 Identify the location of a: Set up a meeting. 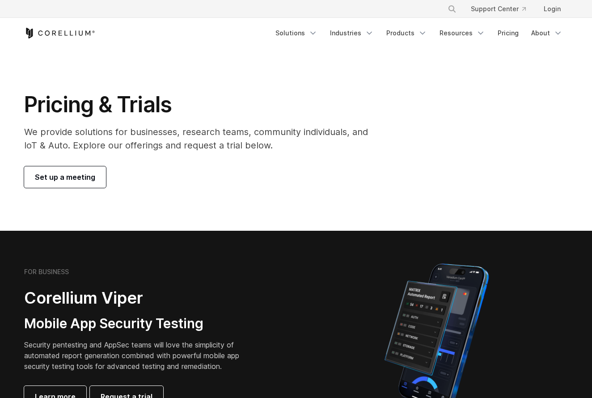
(65, 177).